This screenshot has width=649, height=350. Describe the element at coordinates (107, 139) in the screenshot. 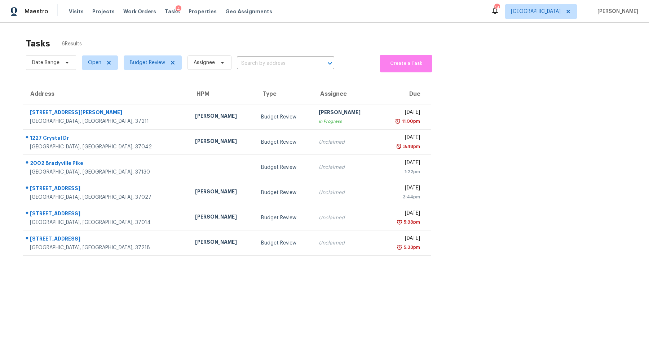

I see `div: 1227 Crystal Dr` at that location.